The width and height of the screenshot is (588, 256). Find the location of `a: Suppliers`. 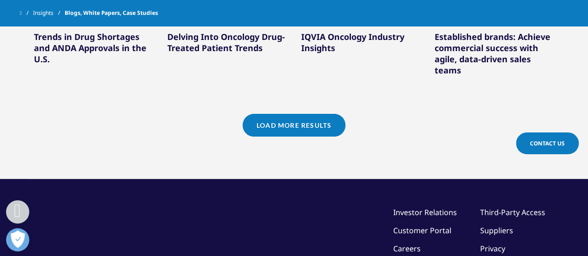

a: Suppliers is located at coordinates (496, 230).